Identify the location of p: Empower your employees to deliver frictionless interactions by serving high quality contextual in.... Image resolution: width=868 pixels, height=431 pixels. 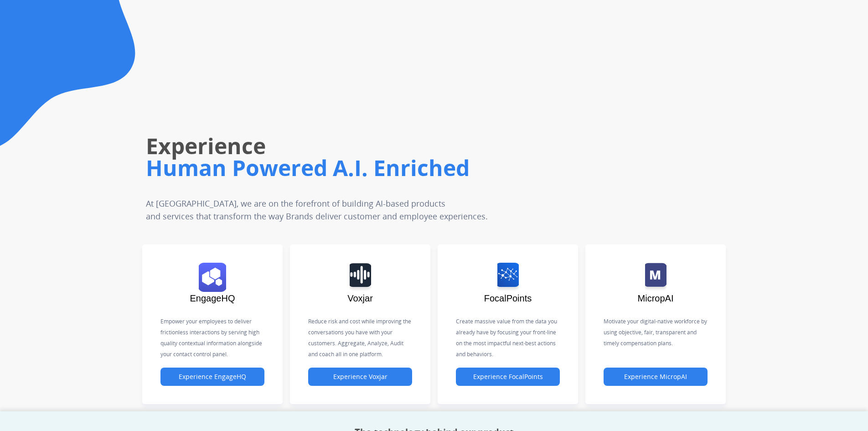
(213, 338).